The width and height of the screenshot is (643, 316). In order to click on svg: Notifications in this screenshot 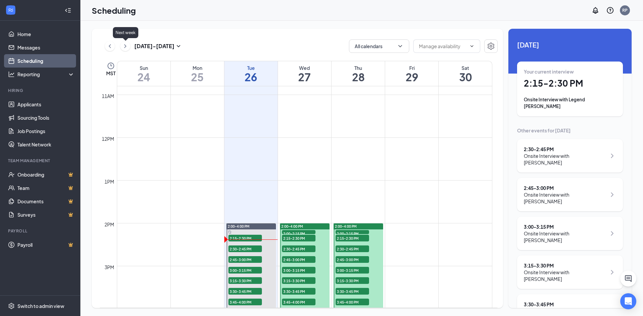, I will do `click(595, 10)`.